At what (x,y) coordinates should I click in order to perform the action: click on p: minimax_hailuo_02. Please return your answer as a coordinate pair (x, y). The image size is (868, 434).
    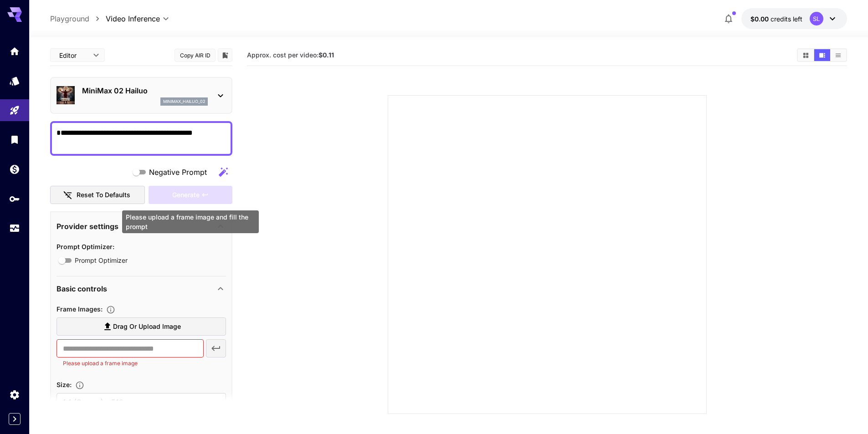
    Looking at the image, I should click on (184, 101).